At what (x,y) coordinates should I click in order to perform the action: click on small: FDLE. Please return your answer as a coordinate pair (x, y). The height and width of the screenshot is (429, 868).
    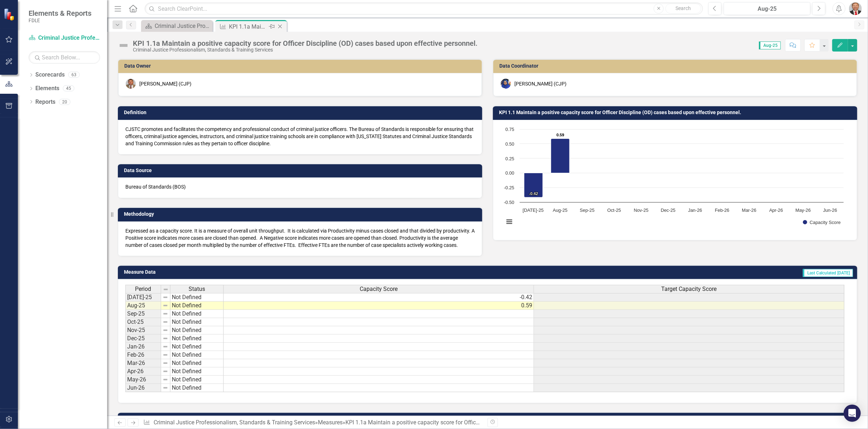
    Looking at the image, I should click on (60, 20).